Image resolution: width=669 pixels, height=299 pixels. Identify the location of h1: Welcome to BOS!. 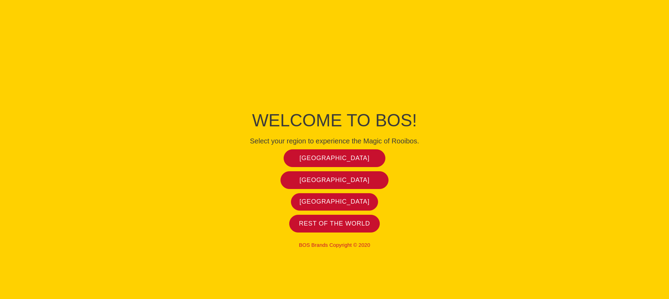
(335, 121).